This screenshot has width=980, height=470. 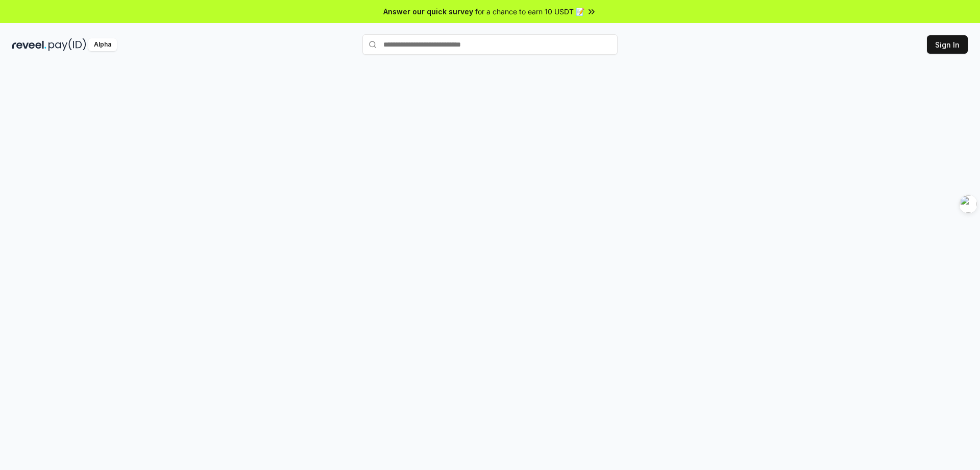 What do you see at coordinates (67, 44) in the screenshot?
I see `img: pay_id` at bounding box center [67, 44].